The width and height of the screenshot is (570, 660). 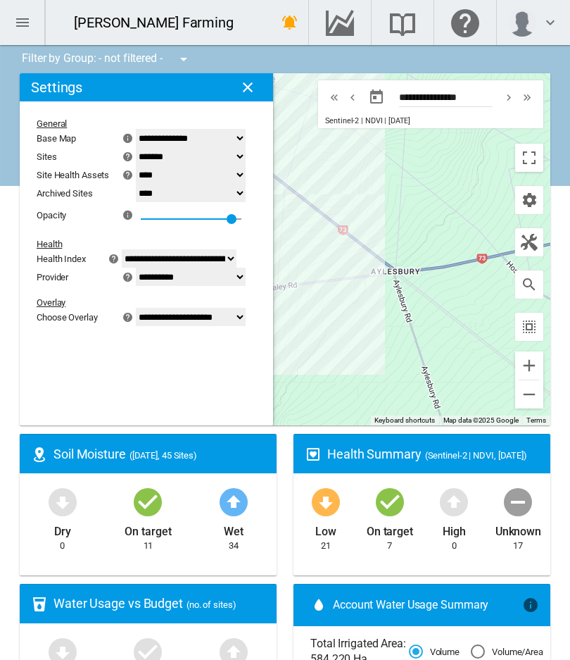 I want to click on div: Overlay, so click(x=137, y=302).